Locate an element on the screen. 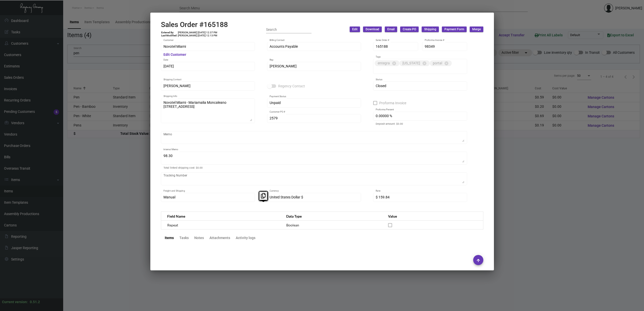 The image size is (644, 311). span: Boolean is located at coordinates (293, 225).